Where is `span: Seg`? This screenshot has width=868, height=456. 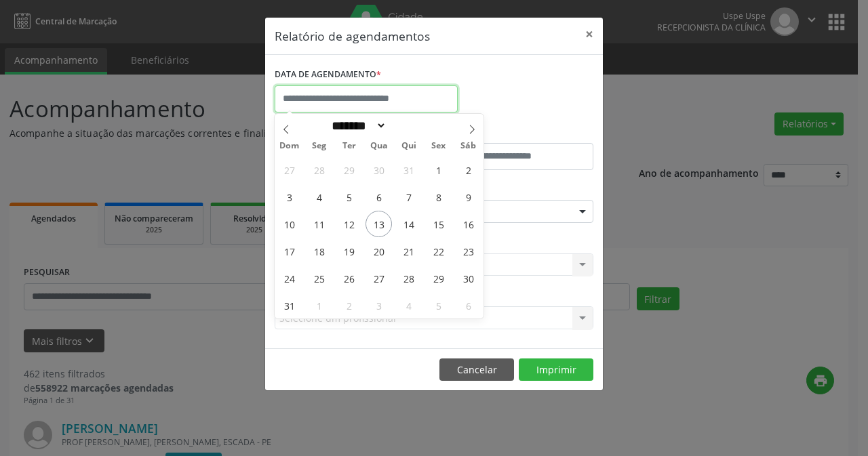 span: Seg is located at coordinates (320, 146).